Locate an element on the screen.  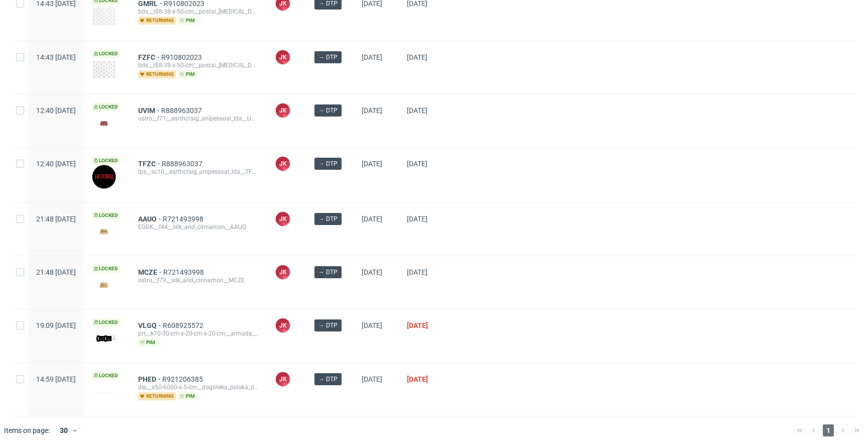
a: R921206385 is located at coordinates (184, 379).